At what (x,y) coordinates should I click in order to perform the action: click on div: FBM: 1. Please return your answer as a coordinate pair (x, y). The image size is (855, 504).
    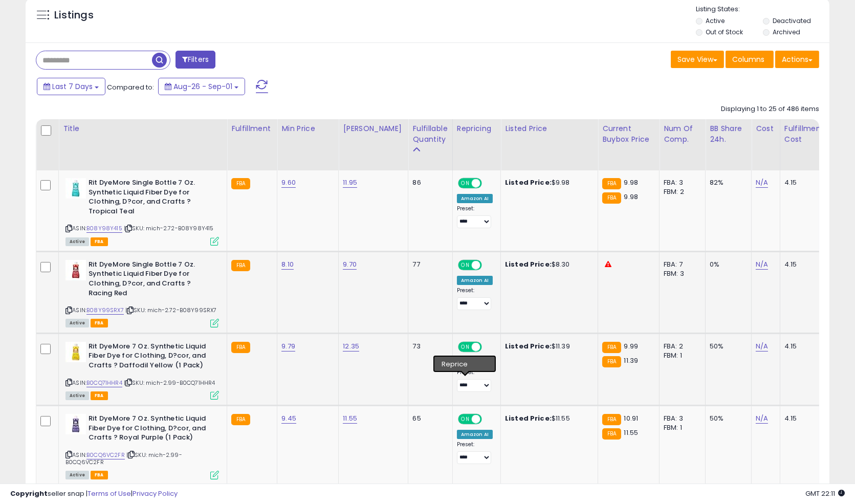
    Looking at the image, I should click on (680, 428).